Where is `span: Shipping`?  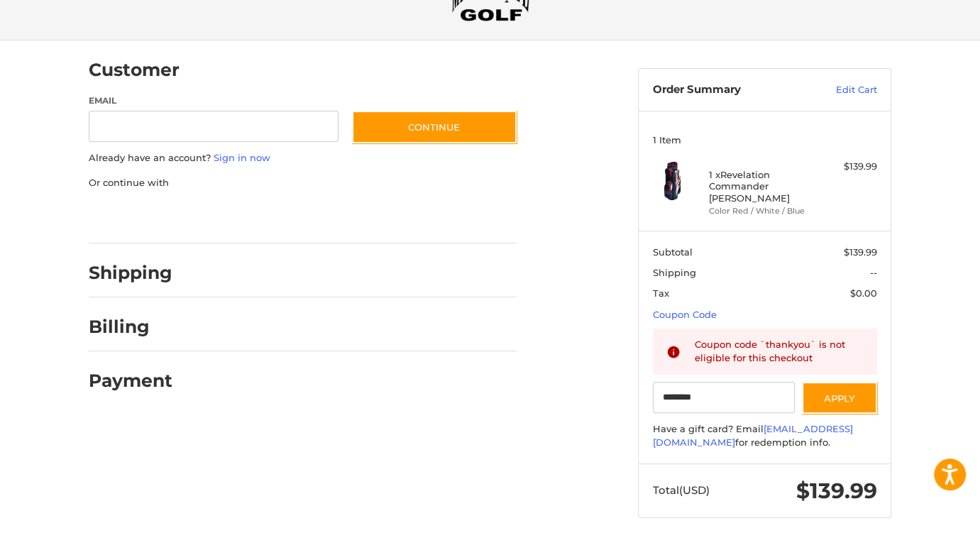
span: Shipping is located at coordinates (675, 272).